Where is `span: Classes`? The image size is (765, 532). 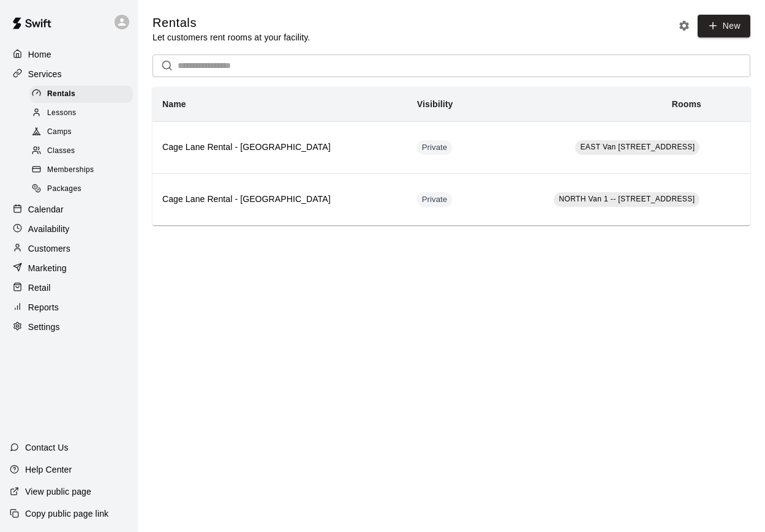 span: Classes is located at coordinates (61, 151).